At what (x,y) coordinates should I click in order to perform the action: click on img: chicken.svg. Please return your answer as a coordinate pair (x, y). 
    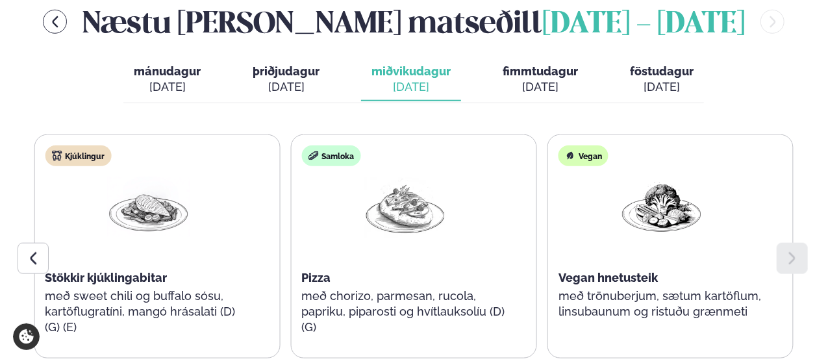
    Looking at the image, I should click on (57, 156).